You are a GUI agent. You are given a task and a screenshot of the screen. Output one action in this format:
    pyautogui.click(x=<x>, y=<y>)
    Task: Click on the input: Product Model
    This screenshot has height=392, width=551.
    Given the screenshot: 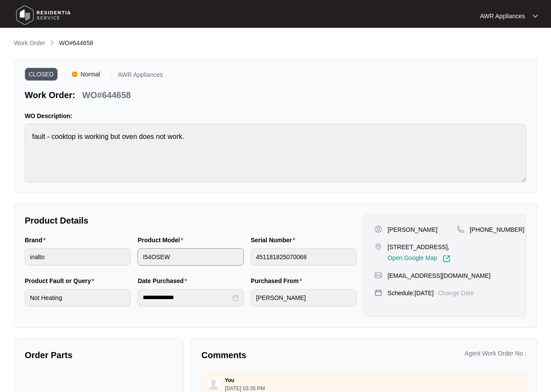 What is the action you would take?
    pyautogui.click(x=190, y=257)
    